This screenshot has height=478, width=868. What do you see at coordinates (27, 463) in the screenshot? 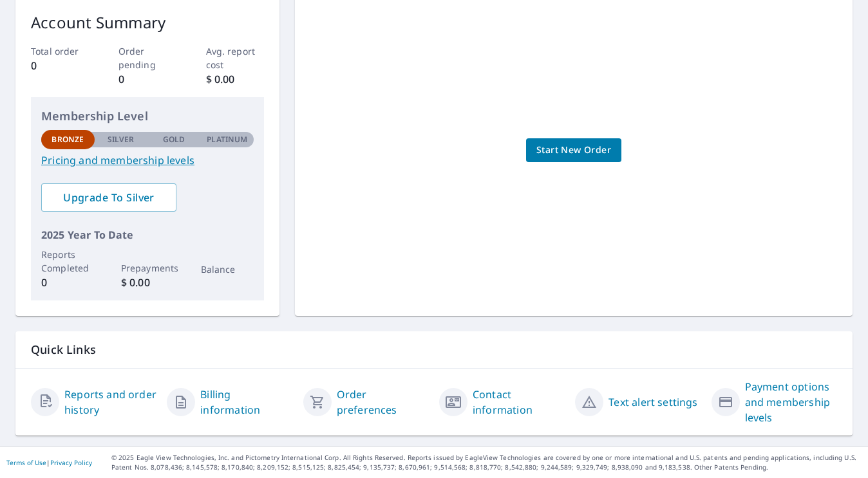
I see `a: Terms of Use` at bounding box center [27, 463].